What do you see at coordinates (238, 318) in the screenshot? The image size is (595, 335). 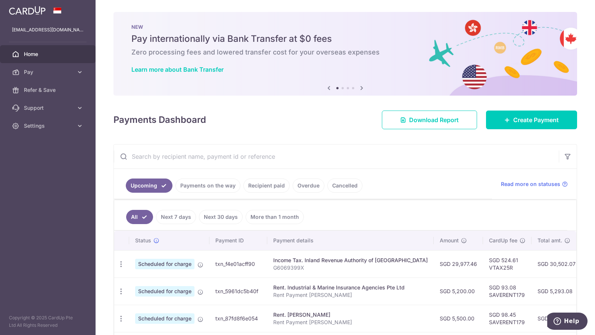 I see `td: txn_87fd8f6e054` at bounding box center [238, 318].